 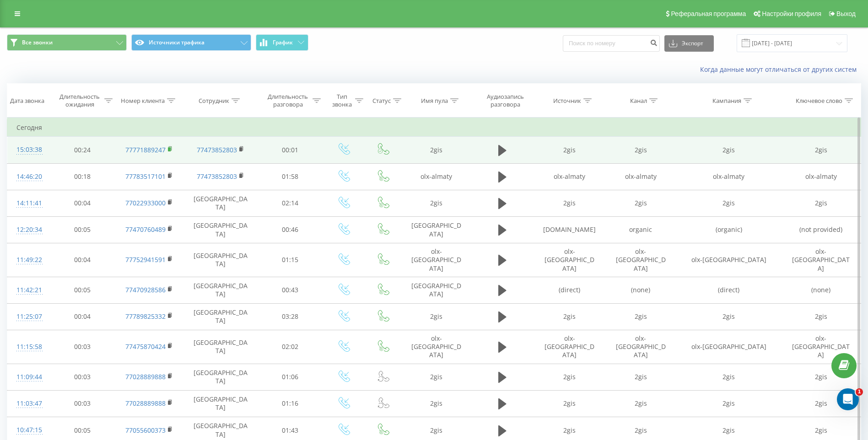 What do you see at coordinates (290, 230) in the screenshot?
I see `td: 00:46` at bounding box center [290, 230].